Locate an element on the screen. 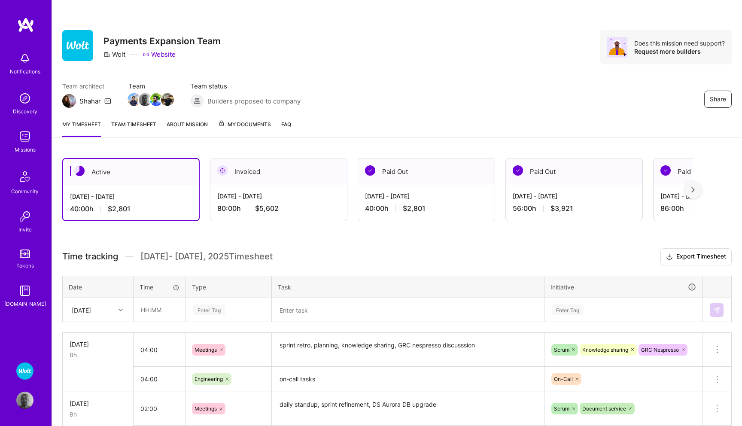 This screenshot has width=742, height=426. img: guide book is located at coordinates (25, 291).